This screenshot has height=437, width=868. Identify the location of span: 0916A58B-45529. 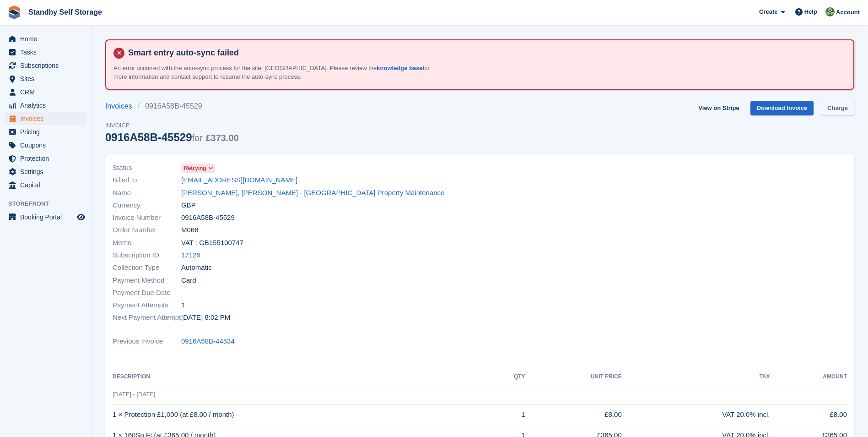
(208, 218).